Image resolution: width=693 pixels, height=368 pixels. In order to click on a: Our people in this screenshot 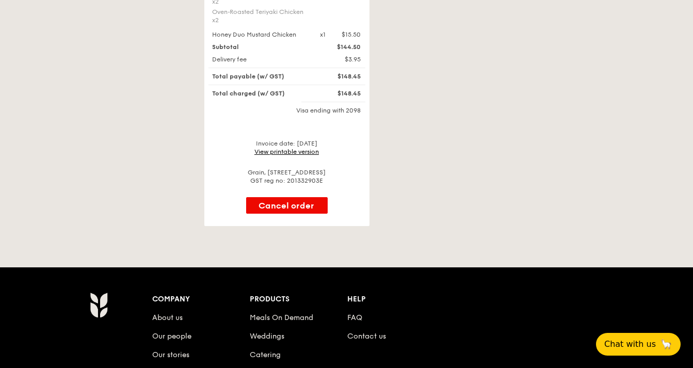, I will do `click(172, 336)`.